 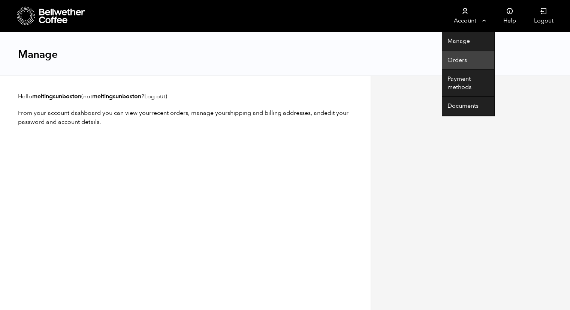 I want to click on p: Hello (not ? ), so click(x=185, y=96).